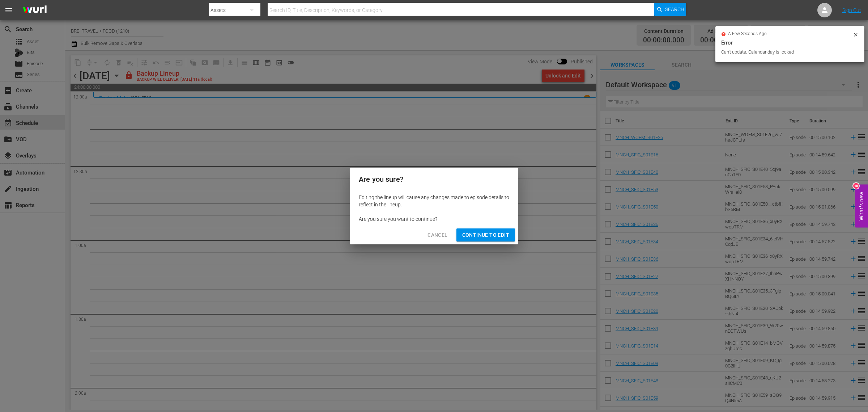 Image resolution: width=868 pixels, height=412 pixels. Describe the element at coordinates (856, 186) in the screenshot. I see `div: 10` at that location.